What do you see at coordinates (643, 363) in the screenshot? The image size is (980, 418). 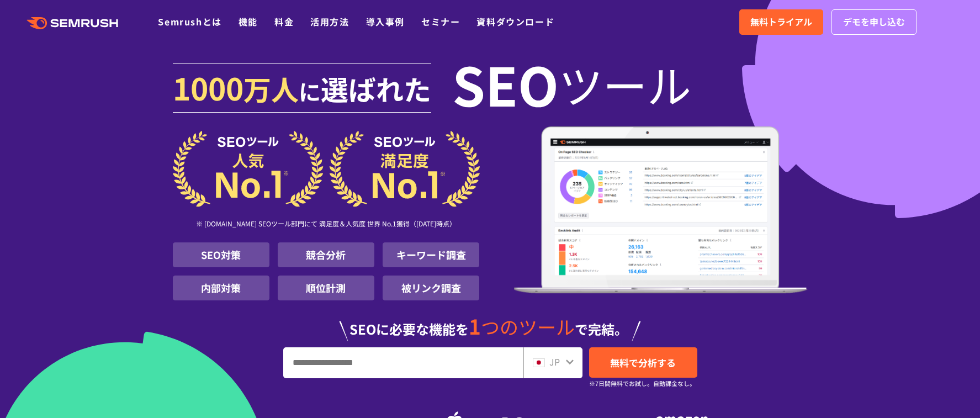 I see `a: 無料で分析する` at bounding box center [643, 363].